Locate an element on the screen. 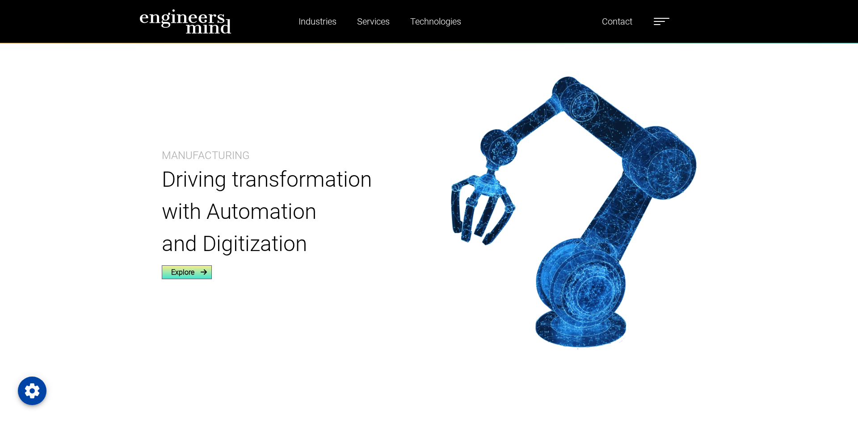  p: Manufacturing is located at coordinates (206, 156).